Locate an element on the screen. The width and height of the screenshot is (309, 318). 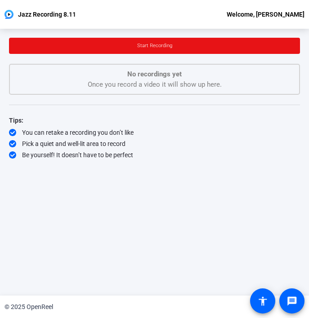
div: Once you record a video it will show up here. is located at coordinates (154, 79).